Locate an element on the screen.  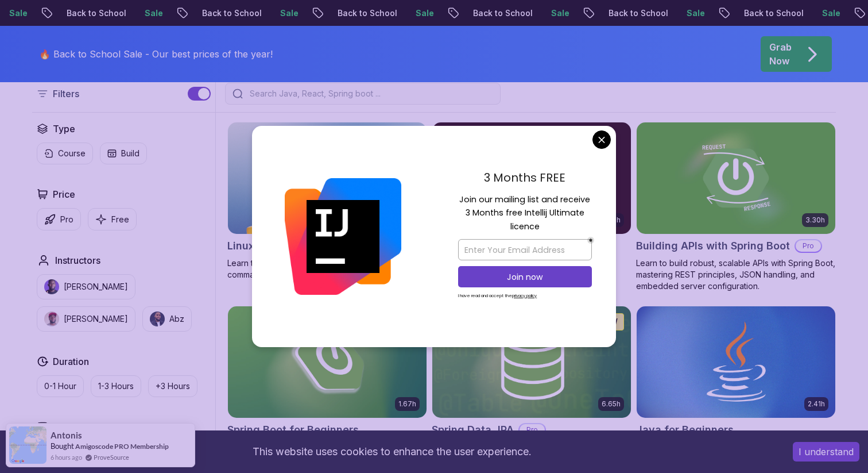
a: ProveSource is located at coordinates (112, 457).